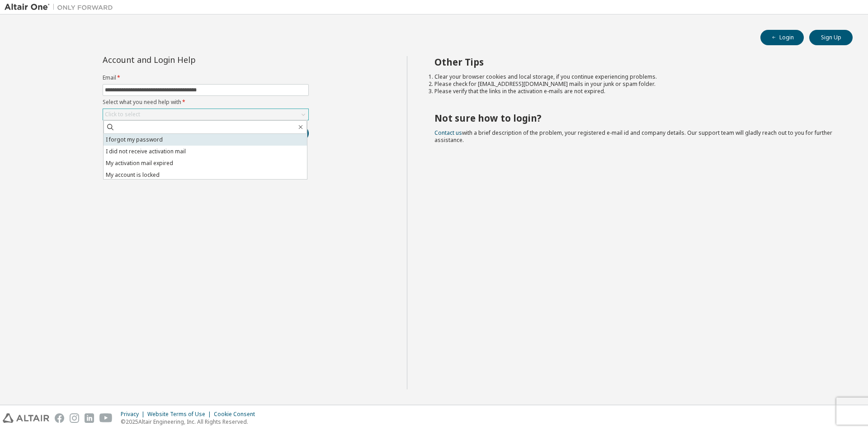 The height and width of the screenshot is (431, 868). I want to click on span: with a brief description of the problem, your registered e-mail id and company details. Our suppo..., so click(634, 136).